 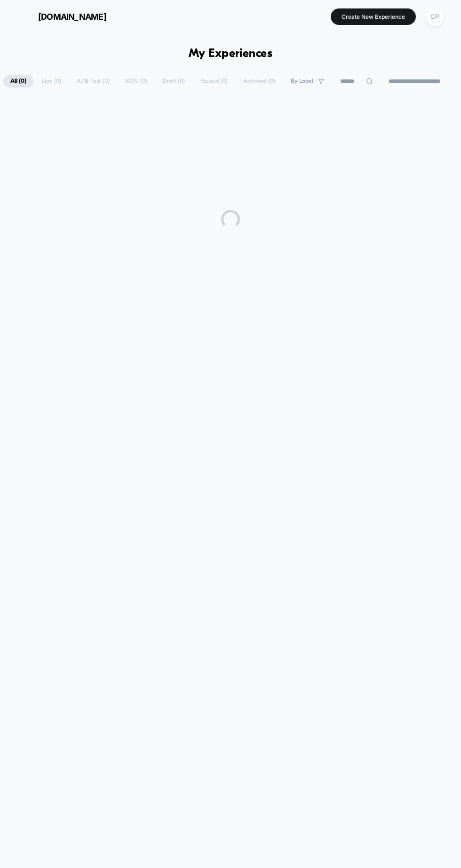 I want to click on div: CP, so click(x=435, y=17).